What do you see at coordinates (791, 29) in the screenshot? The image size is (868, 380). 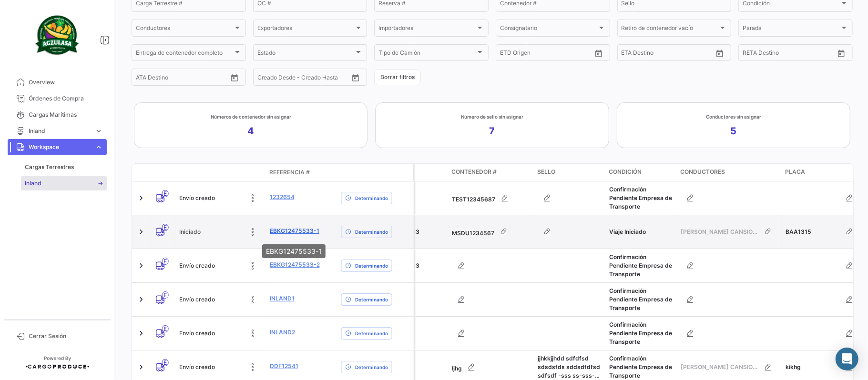 I see `span: Parada` at bounding box center [791, 29].